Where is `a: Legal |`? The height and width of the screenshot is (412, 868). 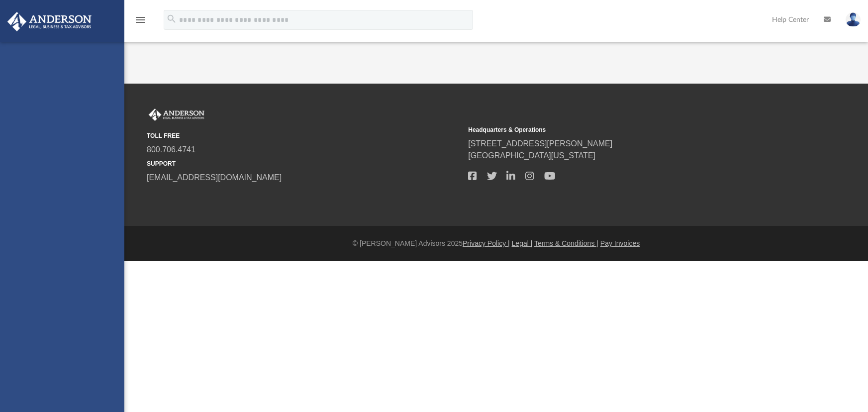
a: Legal | is located at coordinates (522, 243).